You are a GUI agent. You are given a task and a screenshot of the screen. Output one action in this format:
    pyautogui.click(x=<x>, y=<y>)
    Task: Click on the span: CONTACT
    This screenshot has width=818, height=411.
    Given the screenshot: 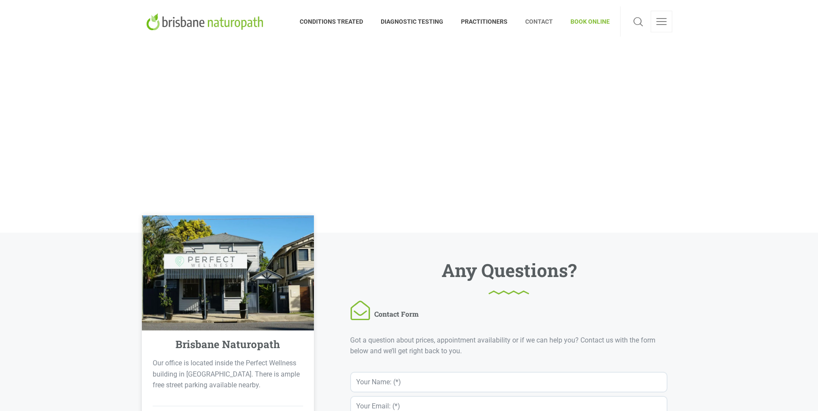 What is the action you would take?
    pyautogui.click(x=539, y=22)
    